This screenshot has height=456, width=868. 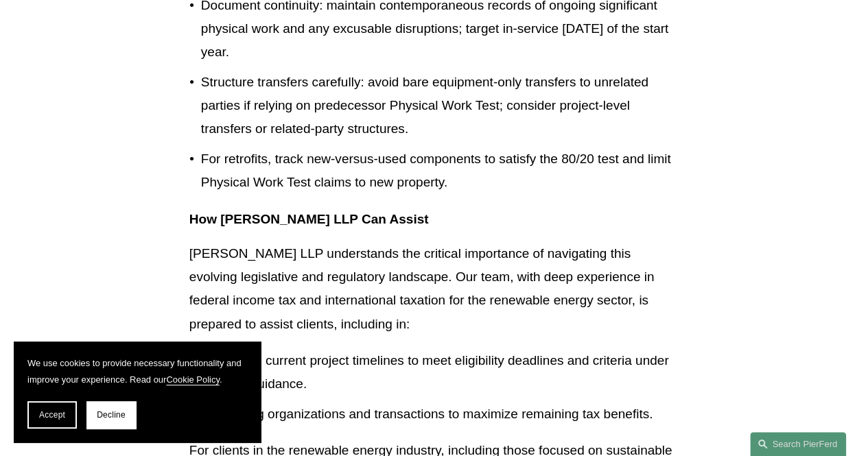 What do you see at coordinates (52, 415) in the screenshot?
I see `button: Accept` at bounding box center [52, 415].